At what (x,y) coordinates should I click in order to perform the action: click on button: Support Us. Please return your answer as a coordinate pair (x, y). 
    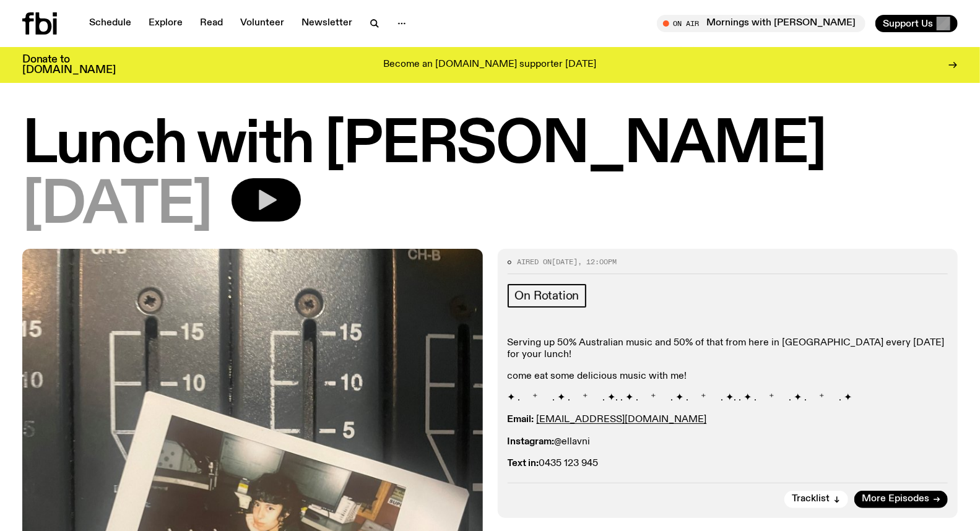
    Looking at the image, I should click on (916, 24).